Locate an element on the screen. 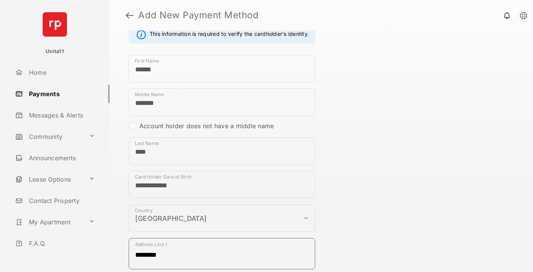 Image resolution: width=533 pixels, height=272 pixels. a: My Apartment is located at coordinates (49, 222).